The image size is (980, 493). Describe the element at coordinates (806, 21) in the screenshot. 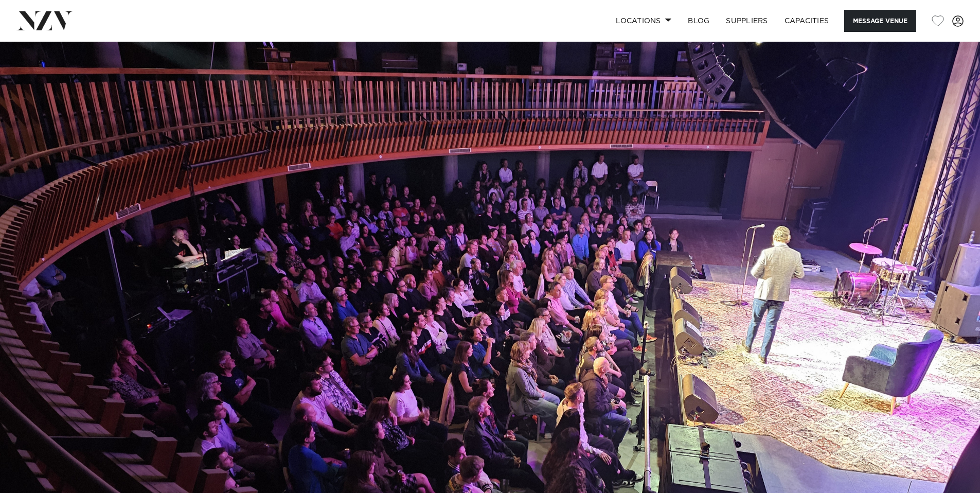

I see `a: Capacities` at that location.